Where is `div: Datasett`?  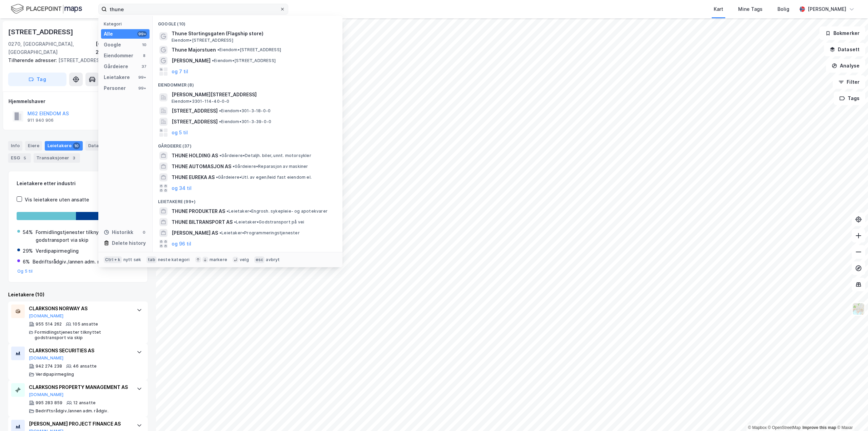 div: Datasett is located at coordinates (102, 146).